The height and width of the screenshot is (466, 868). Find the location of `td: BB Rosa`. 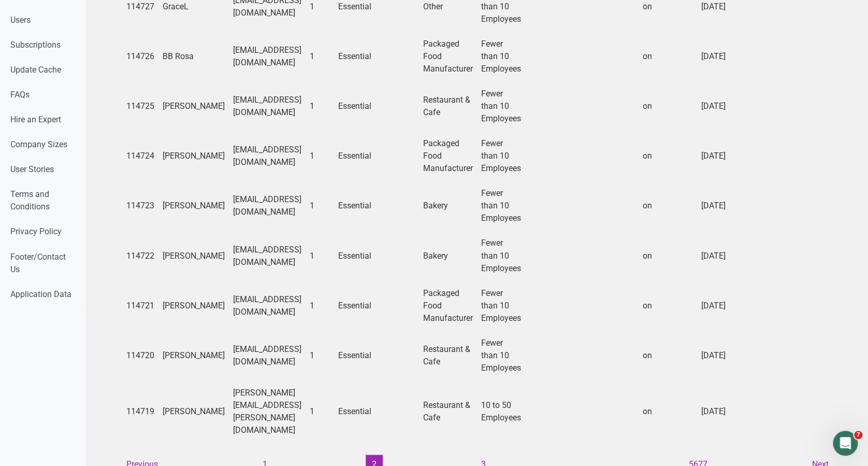

td: BB Rosa is located at coordinates (193, 56).